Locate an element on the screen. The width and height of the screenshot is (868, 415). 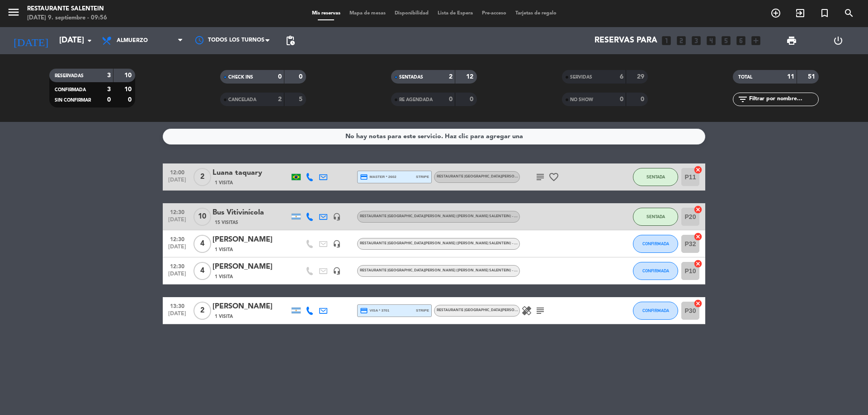
span: RE AGENDADA is located at coordinates (416, 100).